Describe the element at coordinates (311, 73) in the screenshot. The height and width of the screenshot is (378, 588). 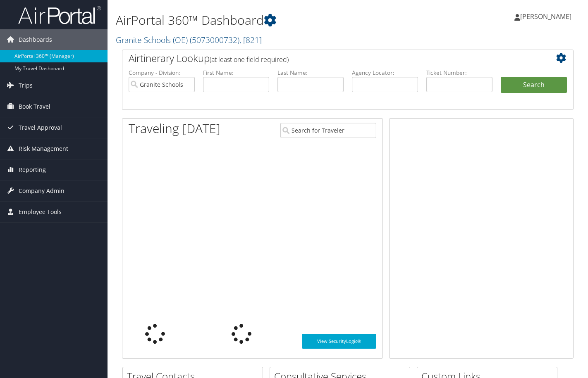
I see `label: Last Name:` at that location.